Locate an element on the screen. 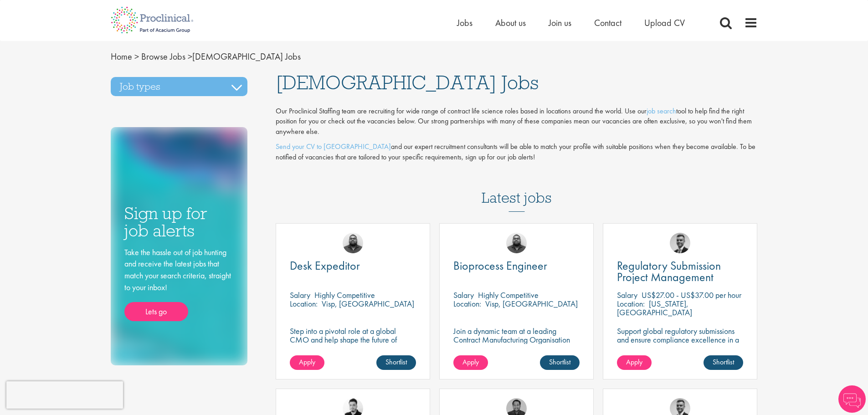 The height and width of the screenshot is (415, 868). a: job search is located at coordinates (661, 111).